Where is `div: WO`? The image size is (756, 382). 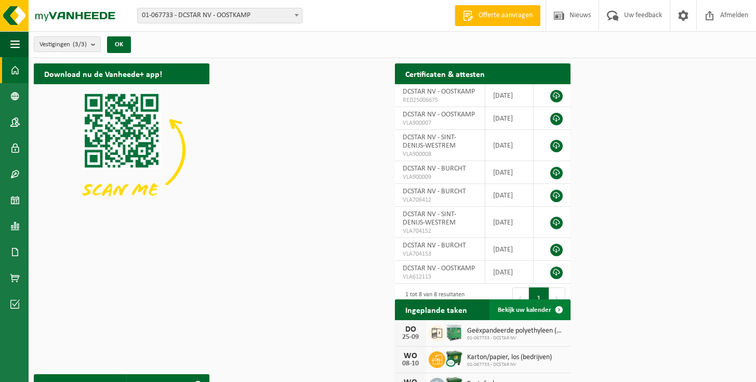
div: WO is located at coordinates (411, 356).